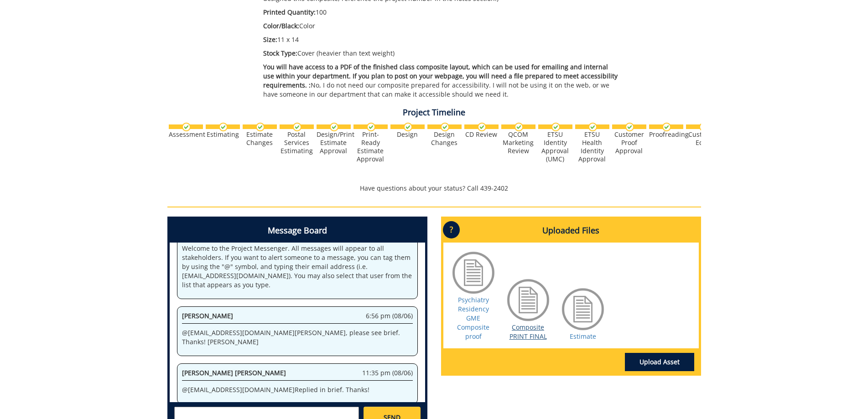  Describe the element at coordinates (528, 331) in the screenshot. I see `a: Composite PRINT FINAL` at that location.